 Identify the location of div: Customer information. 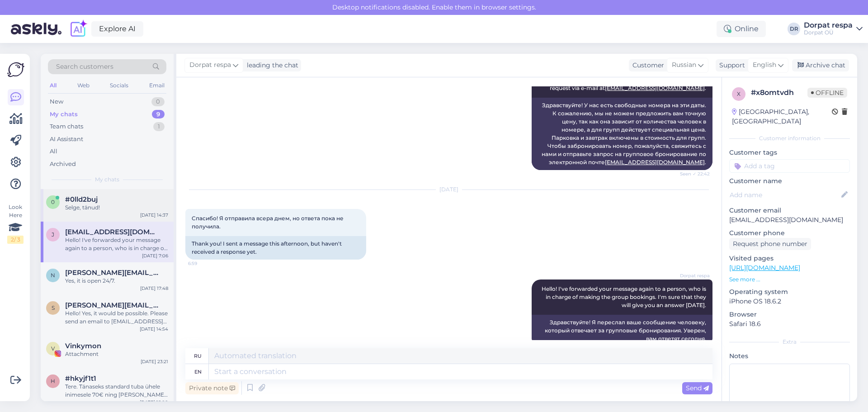
(789, 138).